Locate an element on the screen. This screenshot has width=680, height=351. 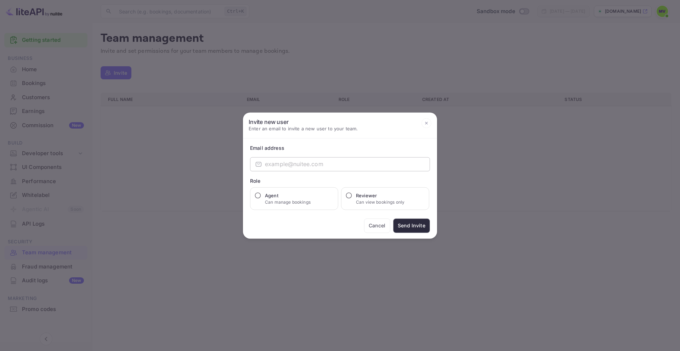
h6: Agent is located at coordinates (288, 195).